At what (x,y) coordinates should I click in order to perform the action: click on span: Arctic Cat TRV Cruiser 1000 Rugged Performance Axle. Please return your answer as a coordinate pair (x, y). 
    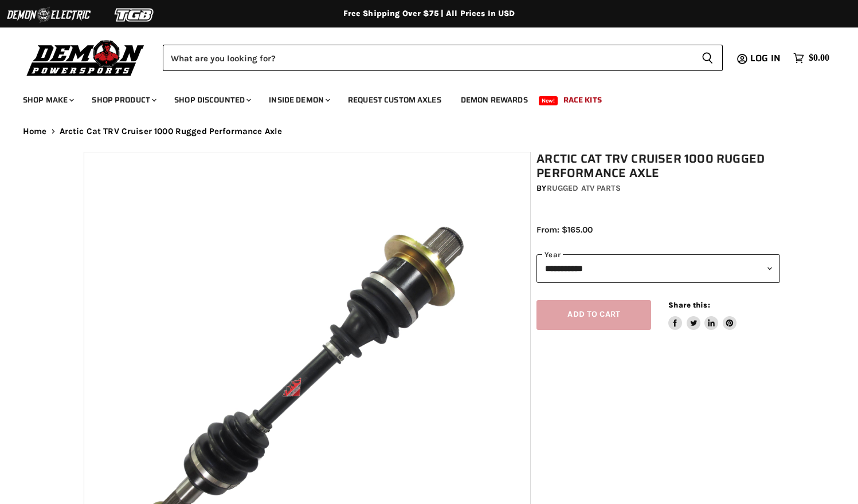
    Looking at the image, I should click on (171, 131).